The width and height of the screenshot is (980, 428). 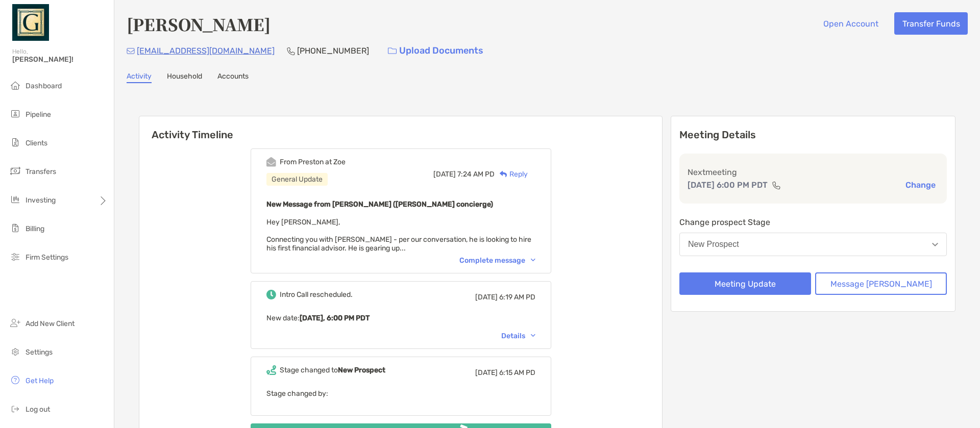 I want to click on p: Stage changed by:, so click(x=401, y=393).